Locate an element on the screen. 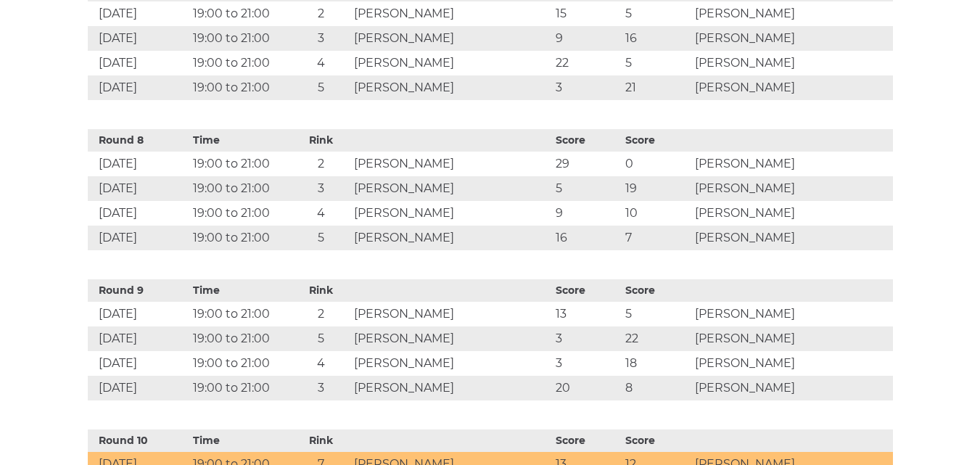  th: Round 8 is located at coordinates (139, 140).